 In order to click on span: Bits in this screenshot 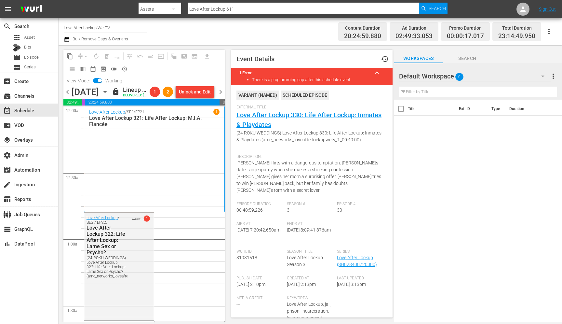, I will do `click(28, 47)`.